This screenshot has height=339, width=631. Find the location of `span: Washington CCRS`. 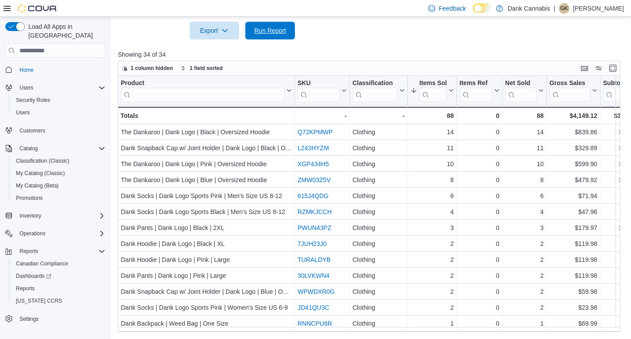

span: Washington CCRS is located at coordinates (59, 300).